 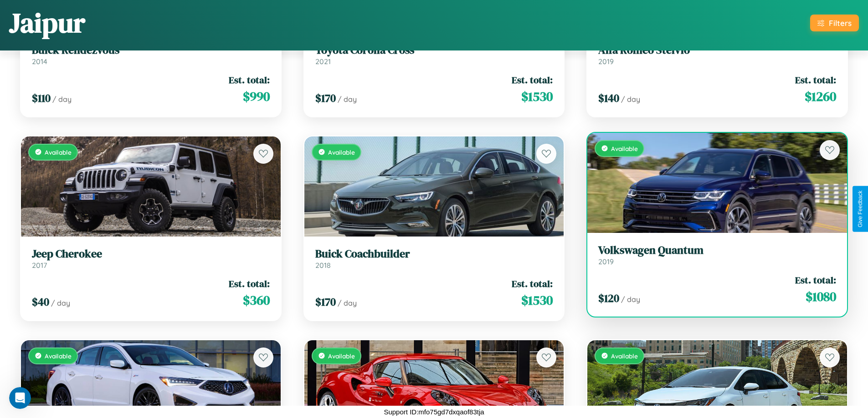 What do you see at coordinates (256, 97) in the screenshot?
I see `span: $ 990` at bounding box center [256, 97].